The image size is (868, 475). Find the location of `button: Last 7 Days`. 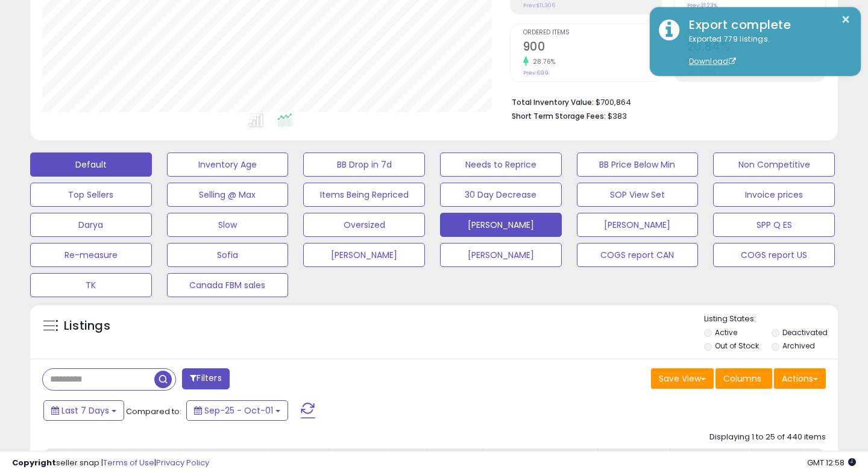

button: Last 7 Days is located at coordinates (84, 411).